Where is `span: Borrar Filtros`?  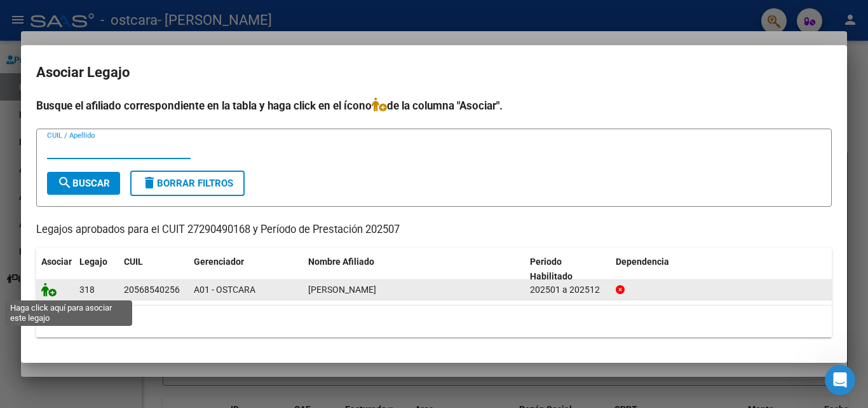 span: Borrar Filtros is located at coordinates (188, 183).